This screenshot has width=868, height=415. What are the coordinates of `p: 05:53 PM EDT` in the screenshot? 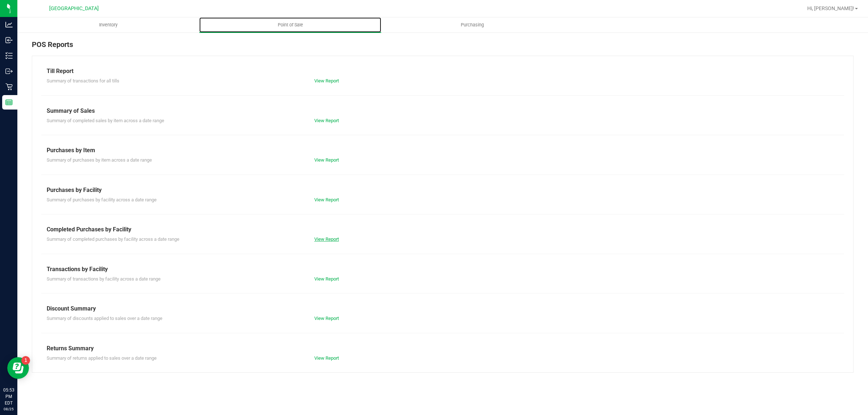 It's located at (9, 397).